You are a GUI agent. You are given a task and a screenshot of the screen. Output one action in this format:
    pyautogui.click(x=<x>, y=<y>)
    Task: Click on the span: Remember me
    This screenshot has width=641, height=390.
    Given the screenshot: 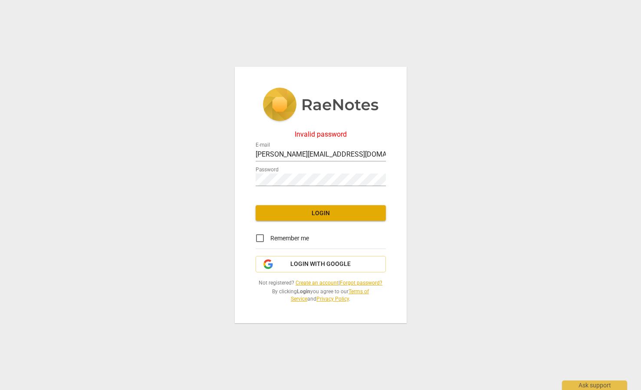 What is the action you would take?
    pyautogui.click(x=289, y=238)
    